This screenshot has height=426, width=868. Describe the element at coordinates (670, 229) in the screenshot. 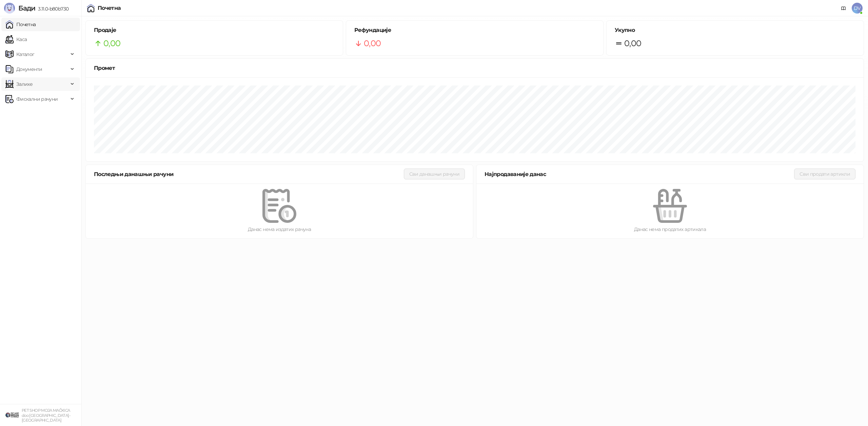

I see `div: Данас нема продатих артикала` at that location.